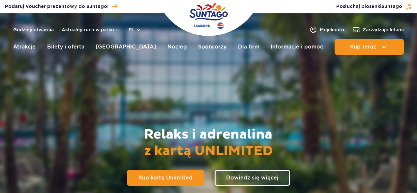  What do you see at coordinates (332, 30) in the screenshot?
I see `span: Moje konto` at bounding box center [332, 30].